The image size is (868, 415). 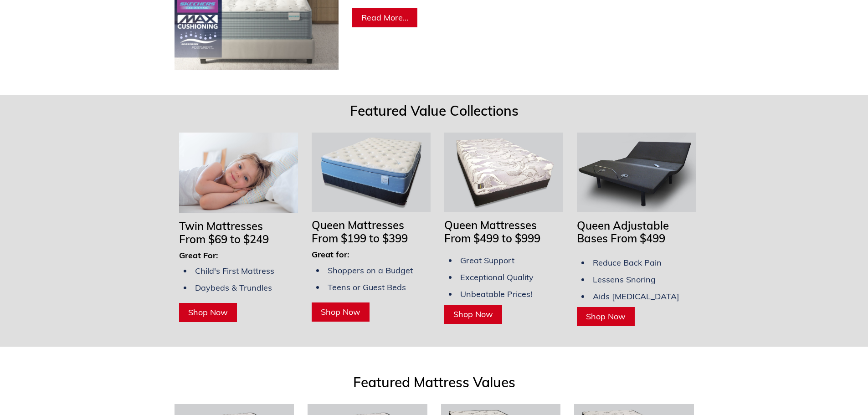 What do you see at coordinates (627, 262) in the screenshot?
I see `span: Reduce Back Pain` at bounding box center [627, 262].